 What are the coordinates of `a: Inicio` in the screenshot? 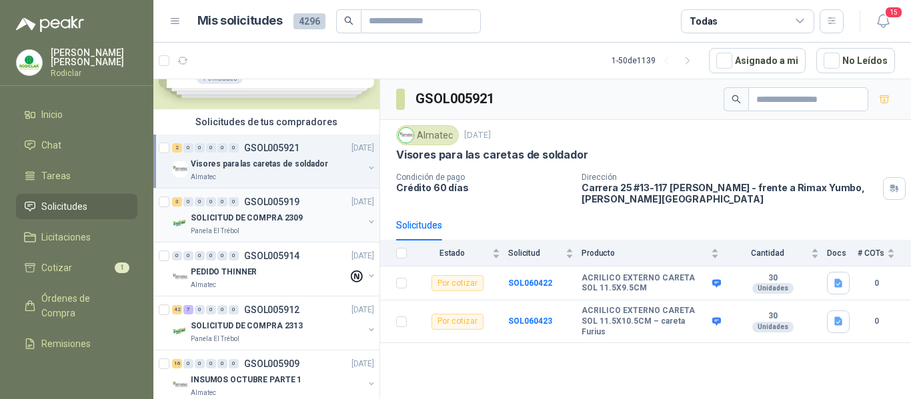 It's located at (77, 115).